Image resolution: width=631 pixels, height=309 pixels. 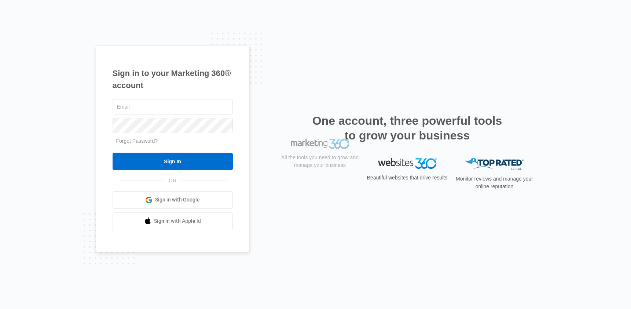 I want to click on span: OR, so click(x=172, y=180).